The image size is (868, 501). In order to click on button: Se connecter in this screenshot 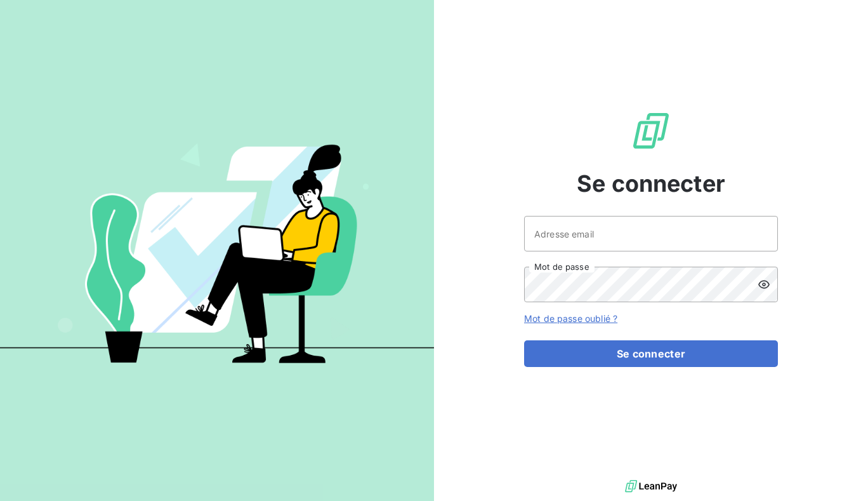, I will do `click(651, 354)`.